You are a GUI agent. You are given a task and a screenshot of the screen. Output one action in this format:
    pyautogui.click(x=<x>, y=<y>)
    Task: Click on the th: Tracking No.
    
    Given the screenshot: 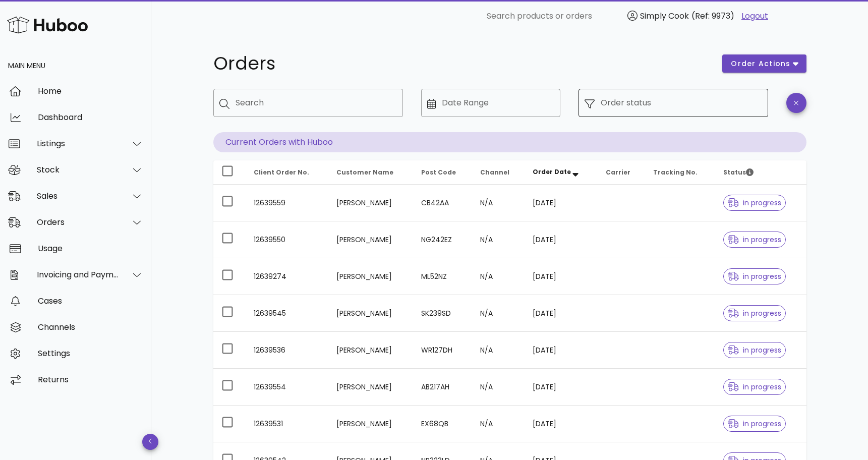 What is the action you would take?
    pyautogui.click(x=680, y=172)
    